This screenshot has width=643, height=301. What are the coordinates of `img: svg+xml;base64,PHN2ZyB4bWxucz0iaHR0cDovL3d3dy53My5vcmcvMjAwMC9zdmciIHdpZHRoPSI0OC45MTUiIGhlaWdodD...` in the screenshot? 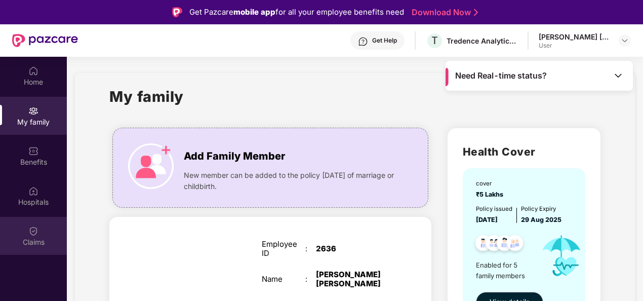 It's located at (493, 244).